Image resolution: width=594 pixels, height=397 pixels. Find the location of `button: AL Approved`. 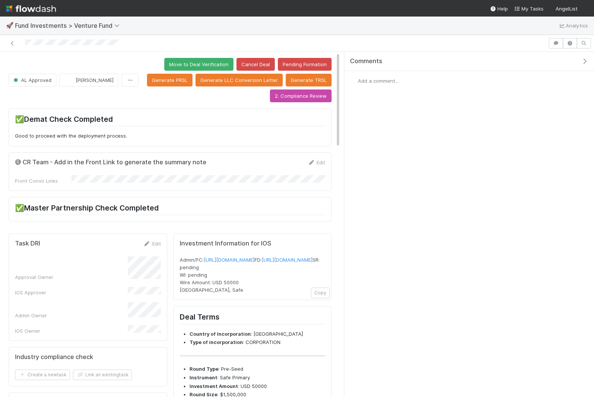

button: AL Approved is located at coordinates (32, 80).